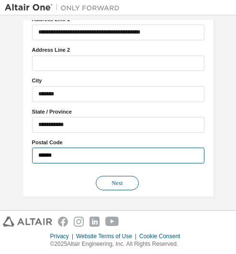  What do you see at coordinates (108, 236) in the screenshot?
I see `div: Website Terms of Use` at bounding box center [108, 236].